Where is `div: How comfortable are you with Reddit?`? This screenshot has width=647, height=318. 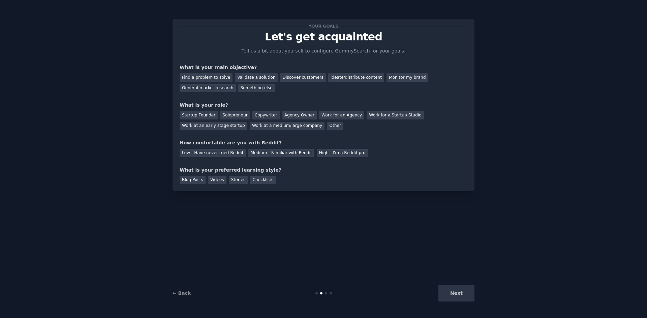 div: How comfortable are you with Reddit? is located at coordinates (323, 143).